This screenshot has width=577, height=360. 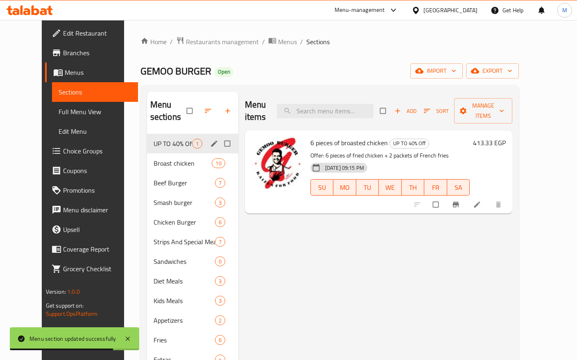 I want to click on span: Upsell, so click(x=97, y=230).